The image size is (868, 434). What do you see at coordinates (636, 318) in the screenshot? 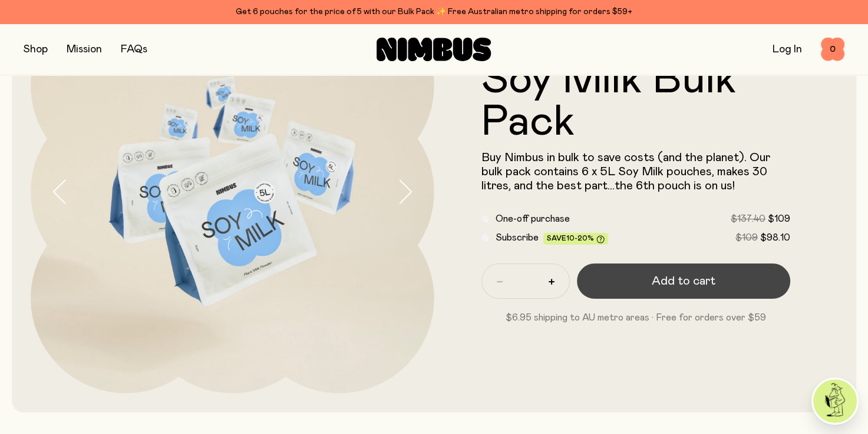
I see `p: $6.95 shipping to AU metro areas · Free for orders over $59` at bounding box center [636, 318].